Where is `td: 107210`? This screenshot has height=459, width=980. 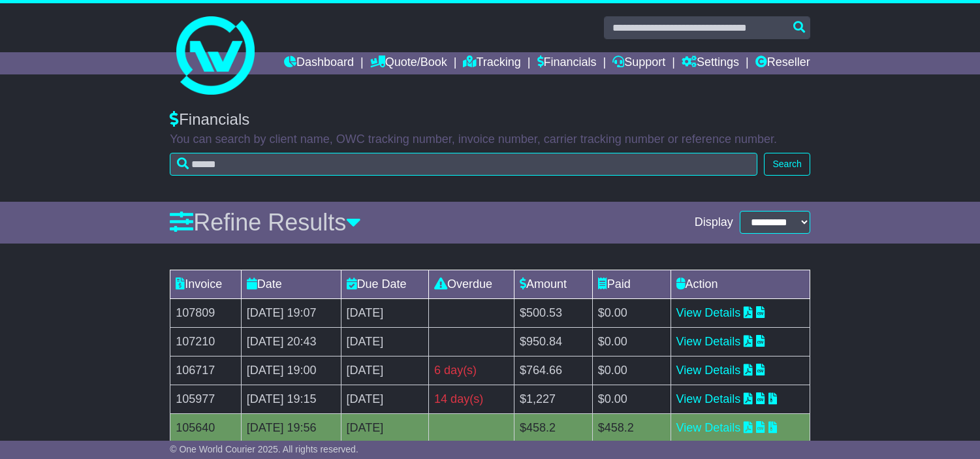
td: 107210 is located at coordinates (205, 342).